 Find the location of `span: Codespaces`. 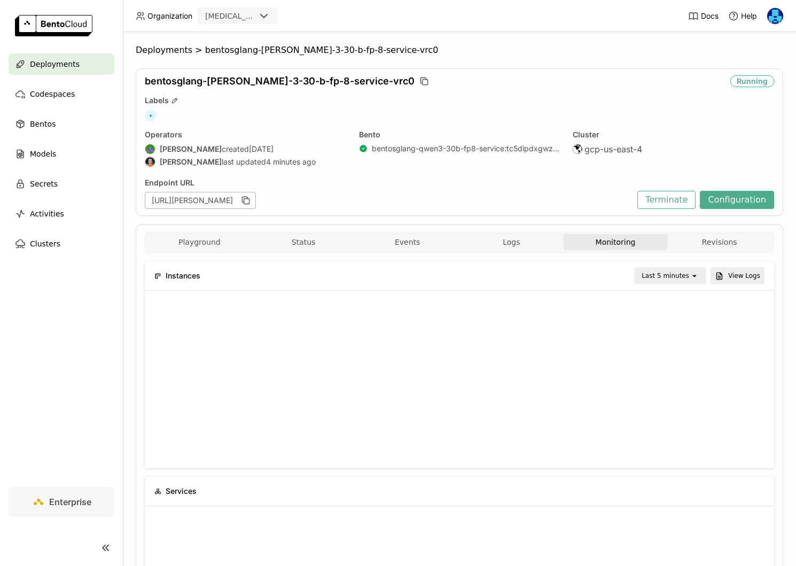

span: Codespaces is located at coordinates (52, 94).